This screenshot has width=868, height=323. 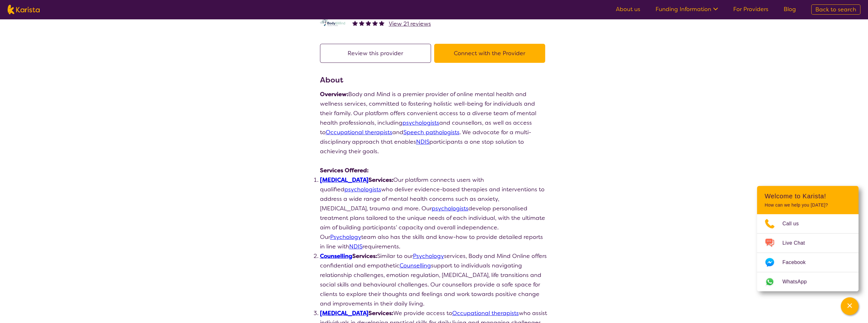 I want to click on span: Back to search, so click(x=836, y=10).